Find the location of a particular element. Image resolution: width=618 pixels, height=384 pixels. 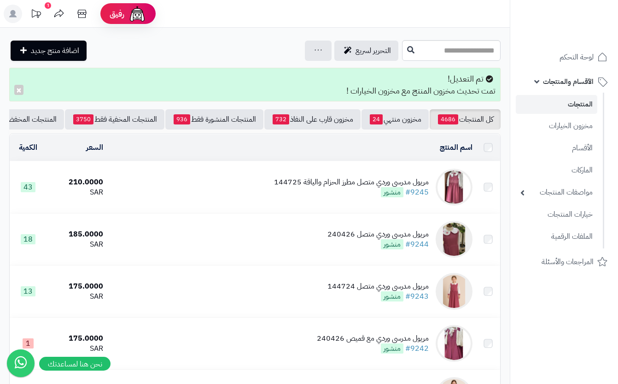

a: اضافة منتج جديد is located at coordinates (48, 51).